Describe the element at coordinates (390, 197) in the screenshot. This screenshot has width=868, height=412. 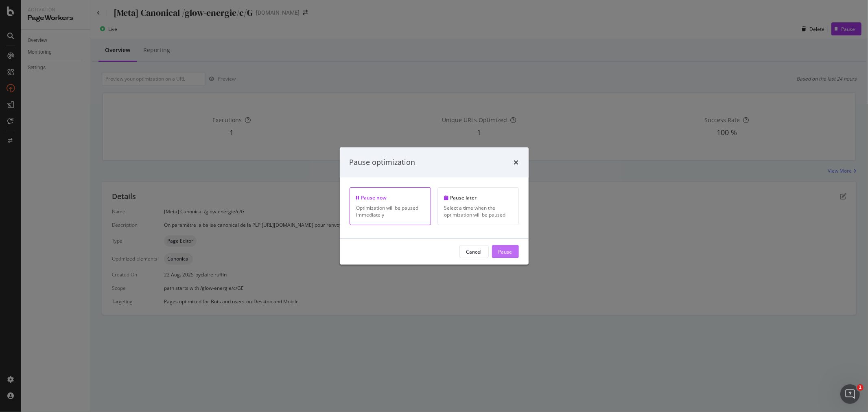
I see `div: Pause now` at that location.